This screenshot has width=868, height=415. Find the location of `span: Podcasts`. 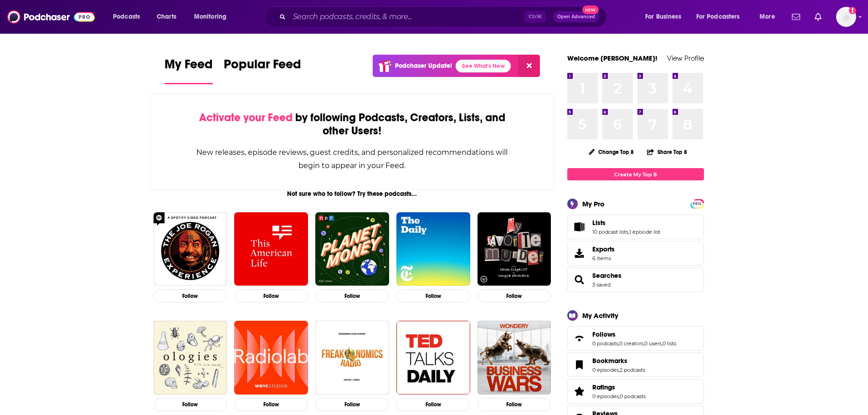

span: Podcasts is located at coordinates (127, 17).